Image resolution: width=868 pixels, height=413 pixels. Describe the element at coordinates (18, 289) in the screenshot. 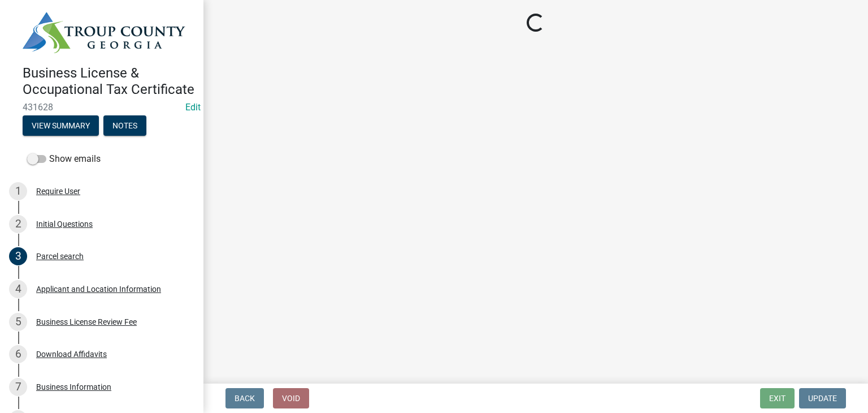

I see `div: 4` at that location.